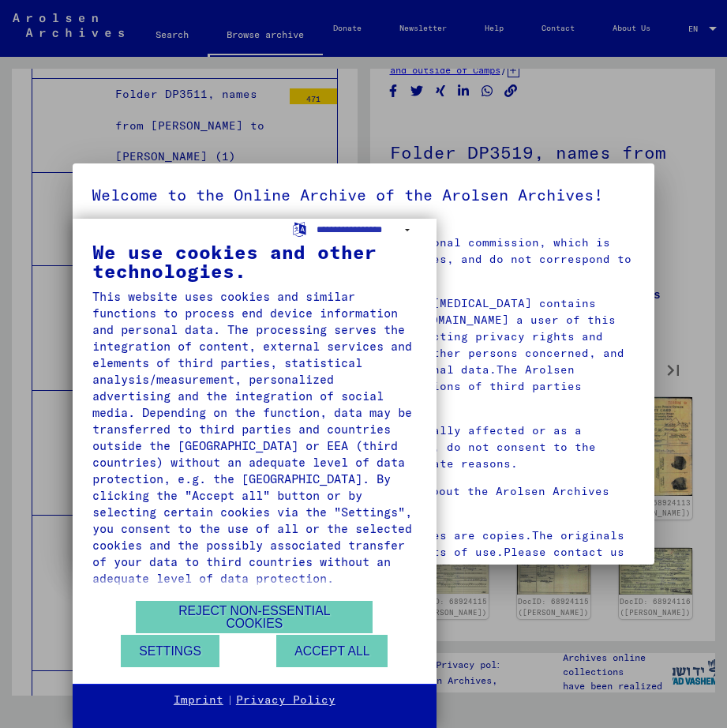 Image resolution: width=727 pixels, height=728 pixels. Describe the element at coordinates (170, 651) in the screenshot. I see `button: Settings` at that location.